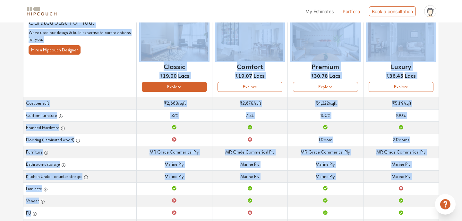 The image size is (462, 221). What do you see at coordinates (80, 176) in the screenshot?
I see `th: Kitchen Under-counter storage` at bounding box center [80, 176].